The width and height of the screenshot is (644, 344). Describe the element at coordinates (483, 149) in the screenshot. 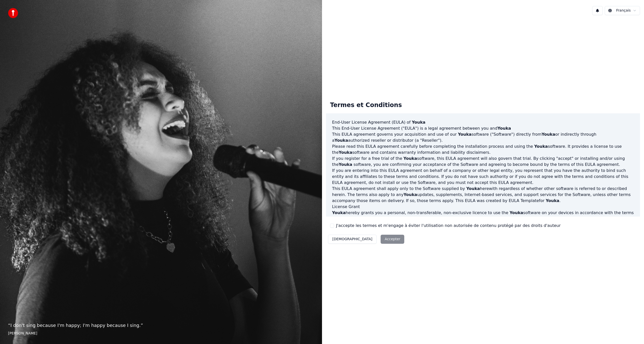

I see `p: Please read this EULA agreement carefully before completing the installation process and using th...` at that location.